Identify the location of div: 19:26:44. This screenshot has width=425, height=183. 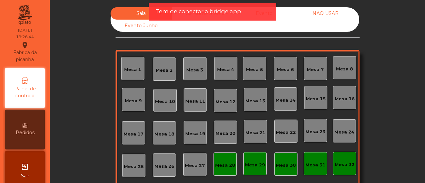
(25, 37).